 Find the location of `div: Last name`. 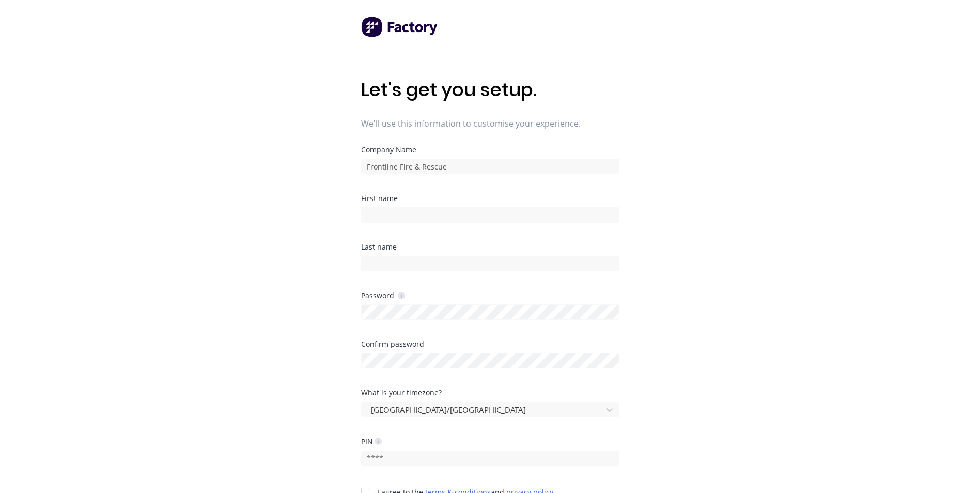

div: Last name is located at coordinates (490, 247).